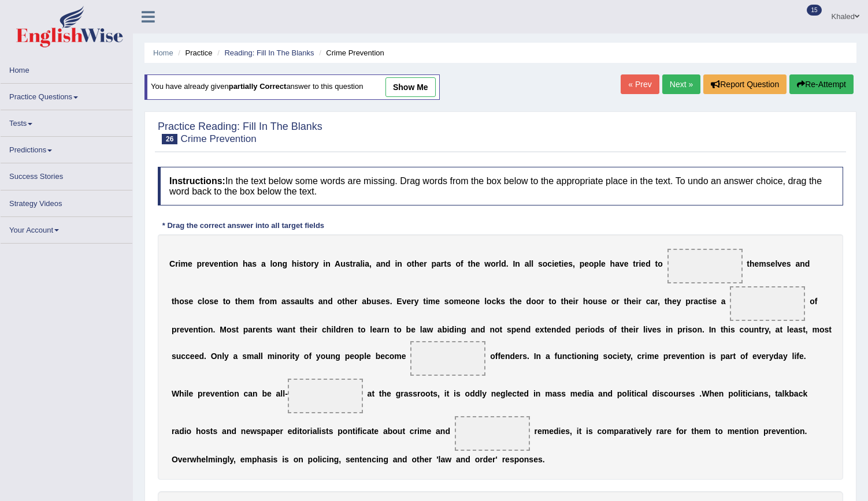 This screenshot has height=501, width=868. Describe the element at coordinates (199, 264) in the screenshot. I see `b: p` at that location.